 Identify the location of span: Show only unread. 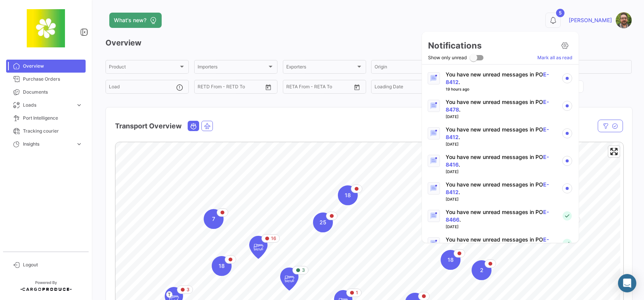
(447, 58).